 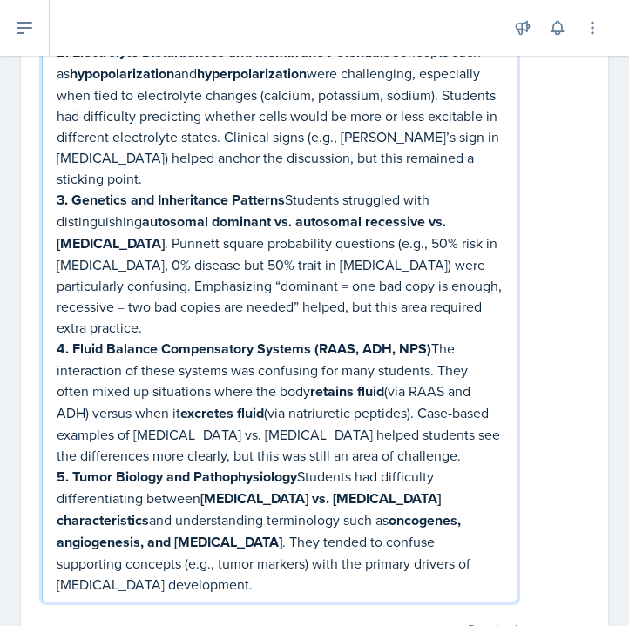 I want to click on strong: hyperpolarization, so click(x=252, y=73).